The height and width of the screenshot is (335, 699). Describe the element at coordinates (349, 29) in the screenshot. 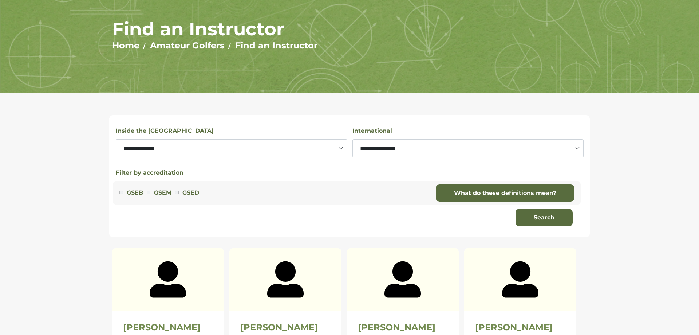

I see `h1: Find an Instructor` at that location.